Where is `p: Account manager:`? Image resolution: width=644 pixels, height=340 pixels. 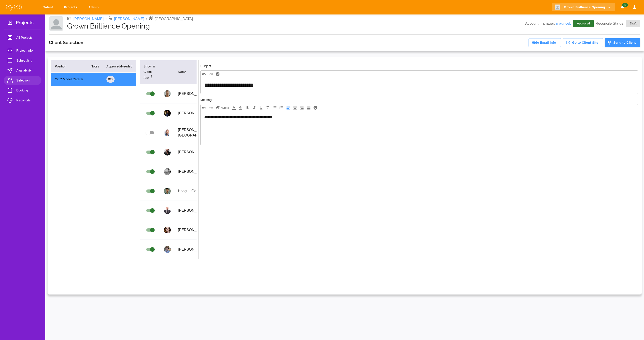 p: Account manager: is located at coordinates (549, 23).